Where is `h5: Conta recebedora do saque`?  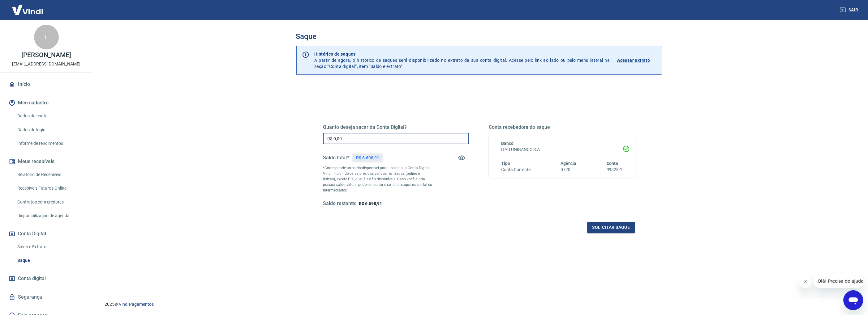
h5: Conta recebedora do saque is located at coordinates (562, 127).